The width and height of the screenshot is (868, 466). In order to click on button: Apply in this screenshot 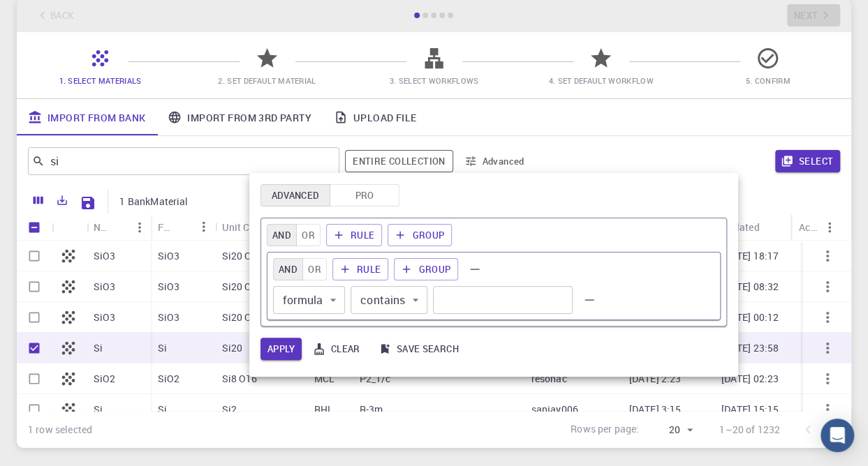, I will do `click(281, 350)`.